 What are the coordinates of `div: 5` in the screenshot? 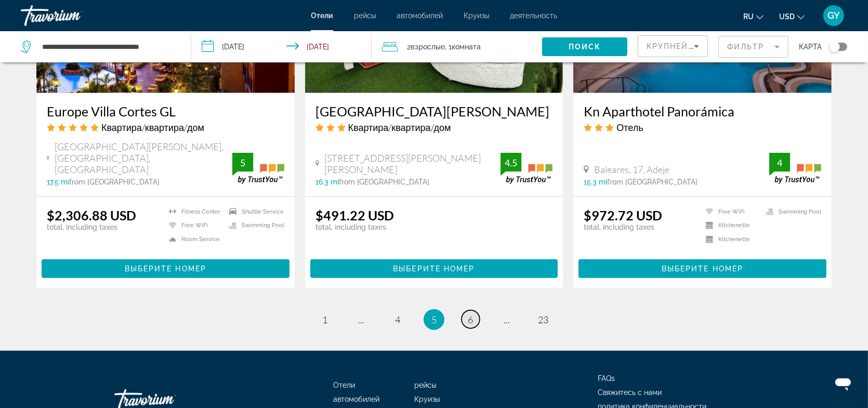 It's located at (243, 163).